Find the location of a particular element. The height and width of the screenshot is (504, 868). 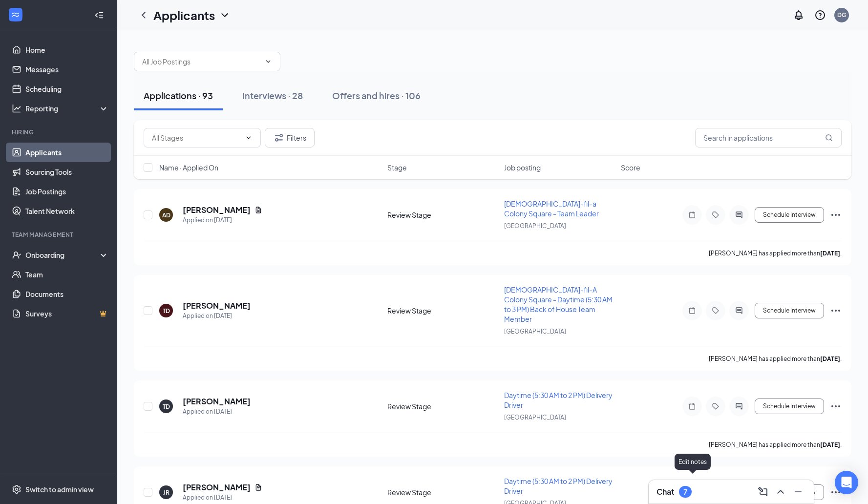

svg: QuestionInfo is located at coordinates (820, 15).